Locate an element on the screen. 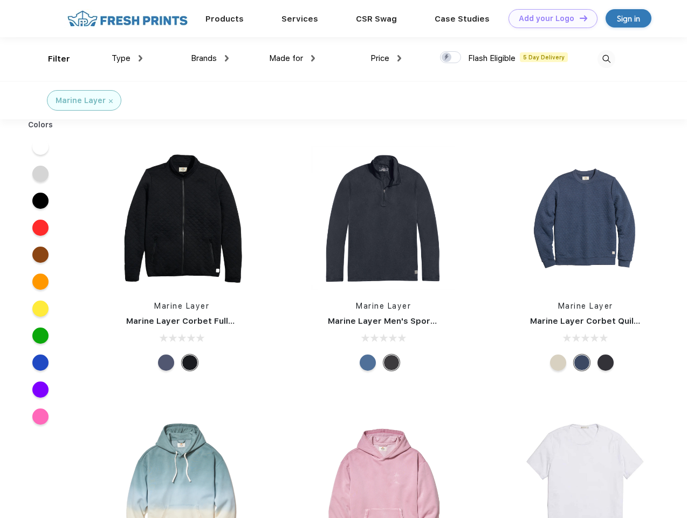 Image resolution: width=687 pixels, height=518 pixels. a: Marine Layer Corbet Full-Zip Jacket is located at coordinates (201, 321).